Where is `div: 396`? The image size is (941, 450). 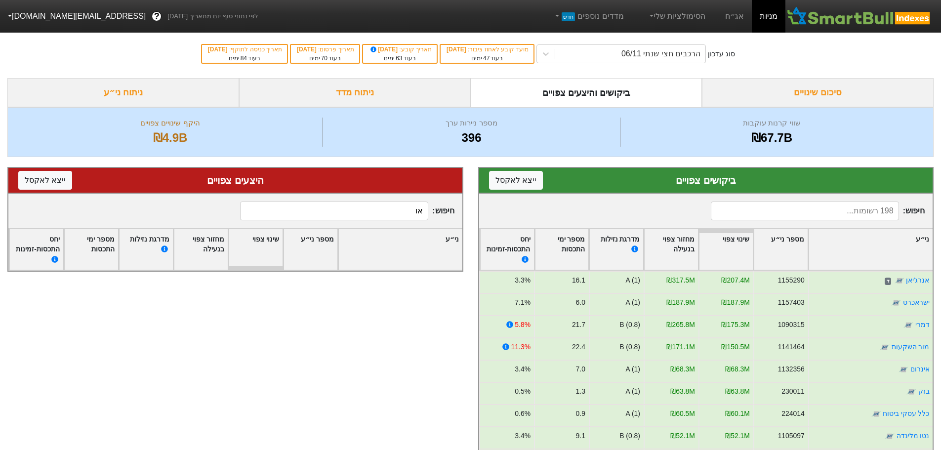 div: 396 is located at coordinates (471, 138).